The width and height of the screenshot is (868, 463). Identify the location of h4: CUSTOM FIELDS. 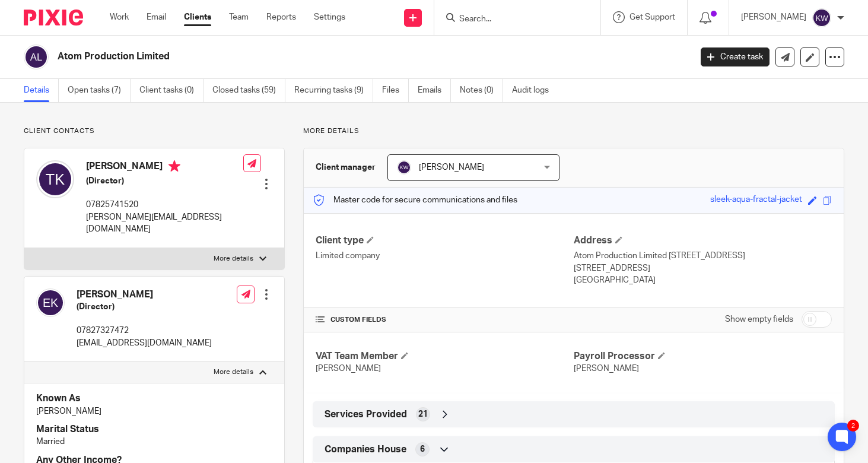
(444, 320).